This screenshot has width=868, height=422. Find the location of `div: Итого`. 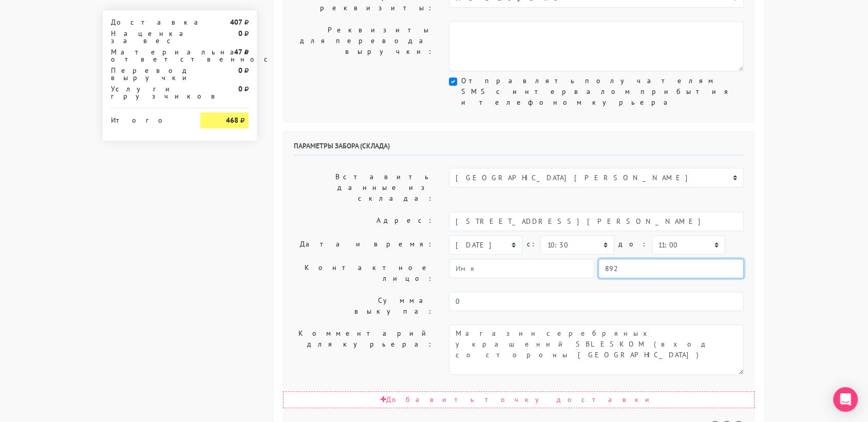

div: Итого is located at coordinates (148, 118).